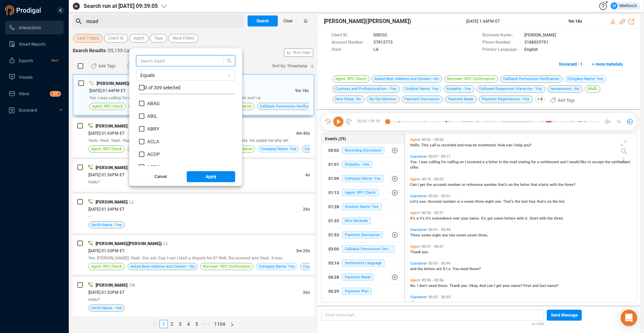  What do you see at coordinates (107, 225) in the screenshot?
I see `span: Verify Name - Yes` at bounding box center [107, 225].